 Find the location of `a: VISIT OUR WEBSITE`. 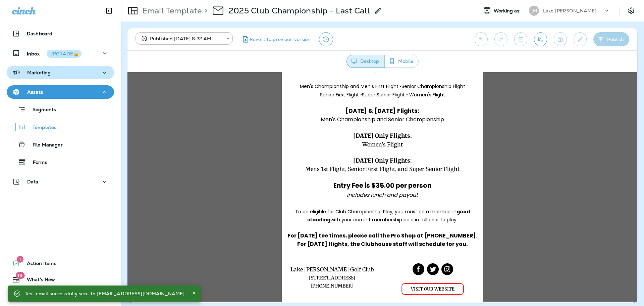

a: VISIT OUR WEBSITE is located at coordinates (305, 217).